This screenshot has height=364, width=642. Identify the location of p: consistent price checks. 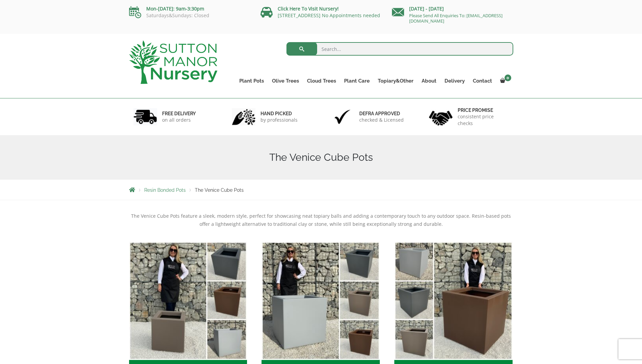
(483, 120).